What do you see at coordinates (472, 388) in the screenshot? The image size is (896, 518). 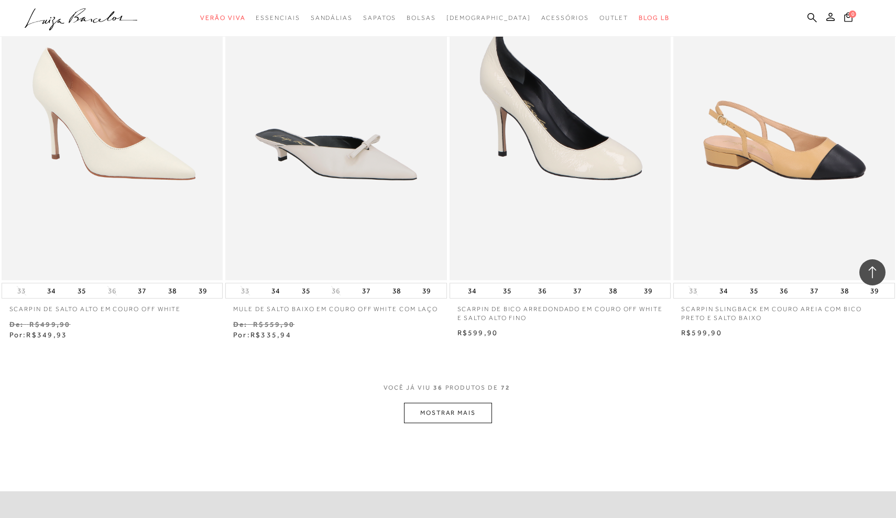 I see `span: PRODUTOS DE` at bounding box center [472, 388].